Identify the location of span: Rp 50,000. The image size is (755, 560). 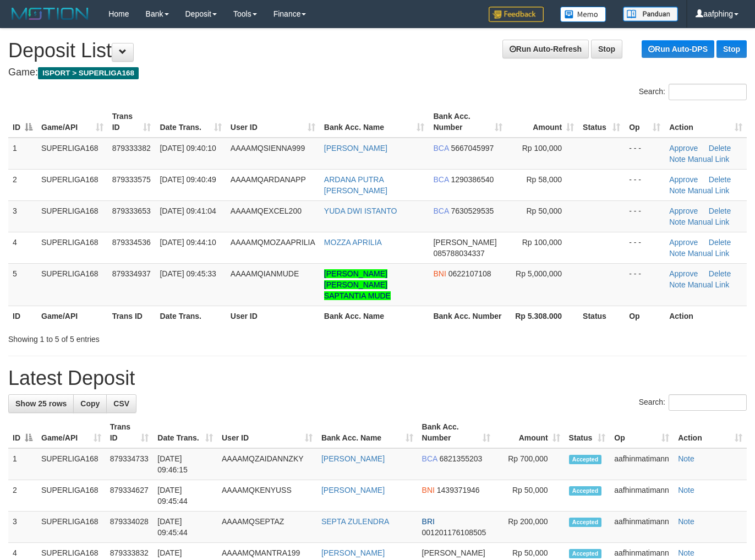
(544, 211).